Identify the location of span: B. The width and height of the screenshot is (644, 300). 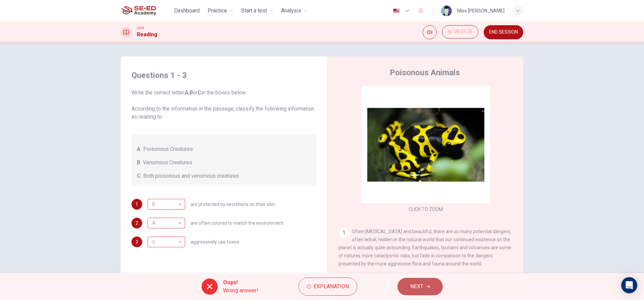
(139, 163).